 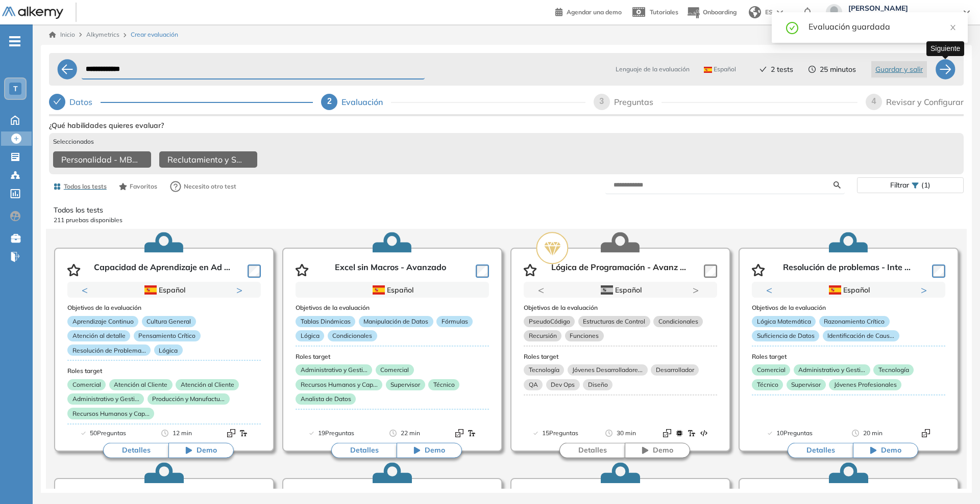 What do you see at coordinates (899, 185) in the screenshot?
I see `span: Filtrar` at bounding box center [899, 185].